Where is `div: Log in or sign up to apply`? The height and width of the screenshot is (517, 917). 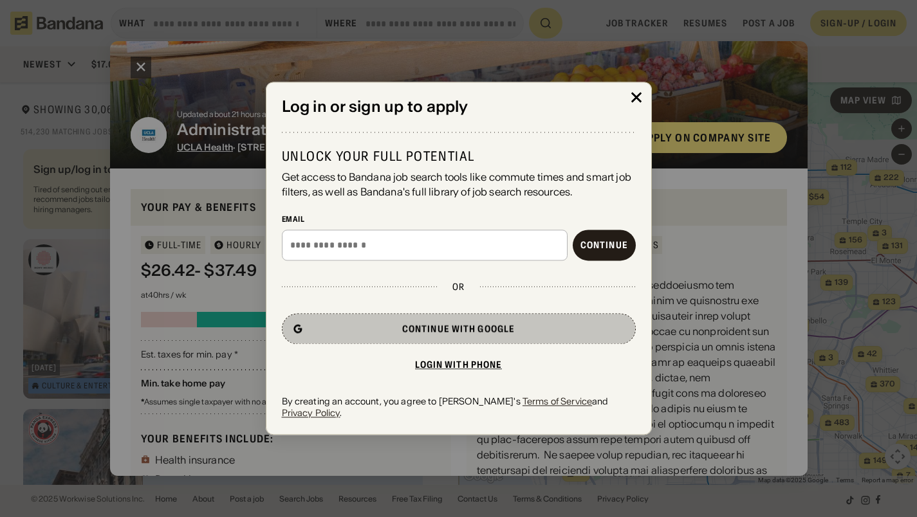
div: Log in or sign up to apply is located at coordinates (459, 107).